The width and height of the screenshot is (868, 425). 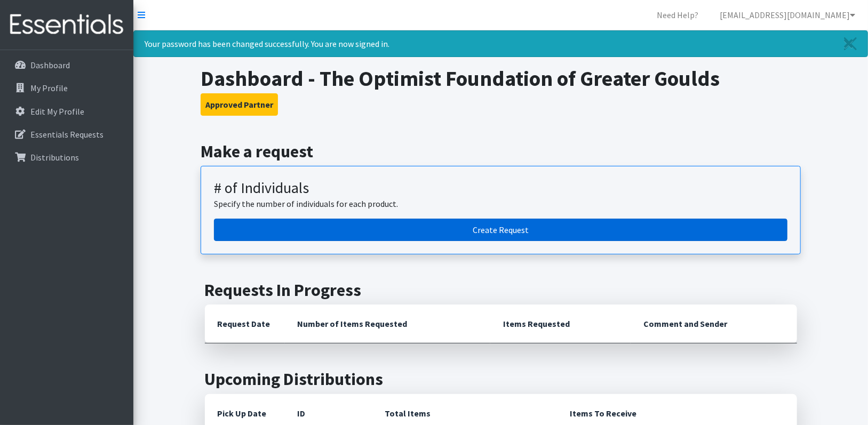 What do you see at coordinates (501, 203) in the screenshot?
I see `p: Specify the number of individuals for each product.` at bounding box center [501, 203].